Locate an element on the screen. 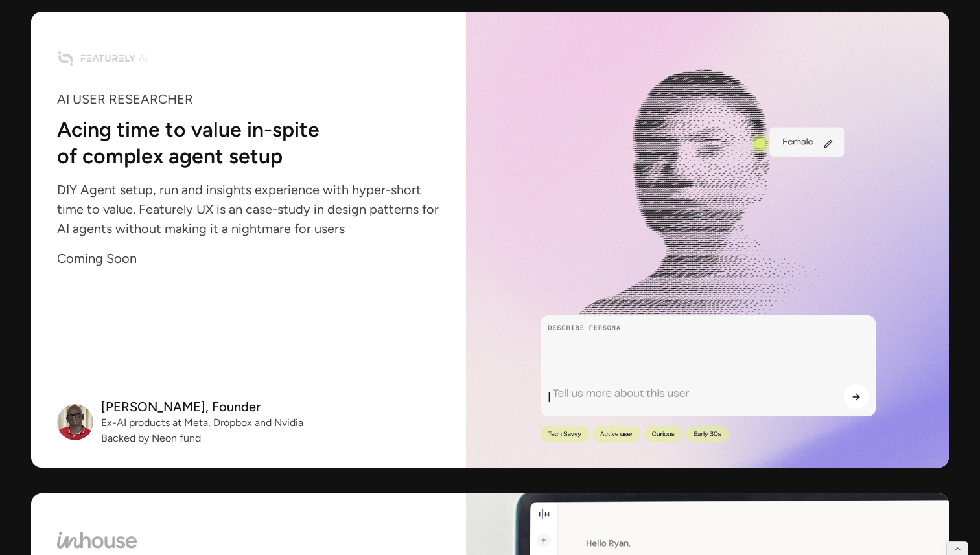  p: Coming Soon is located at coordinates (248, 258).